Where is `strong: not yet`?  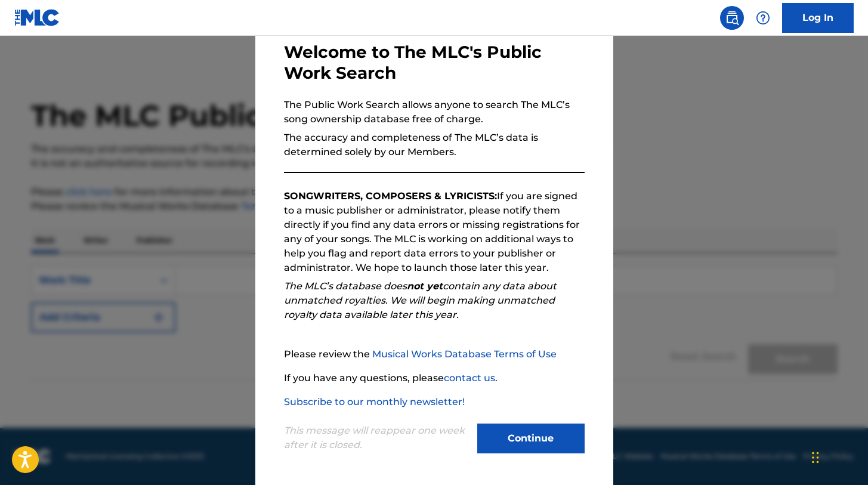
strong: not yet is located at coordinates (425, 286).